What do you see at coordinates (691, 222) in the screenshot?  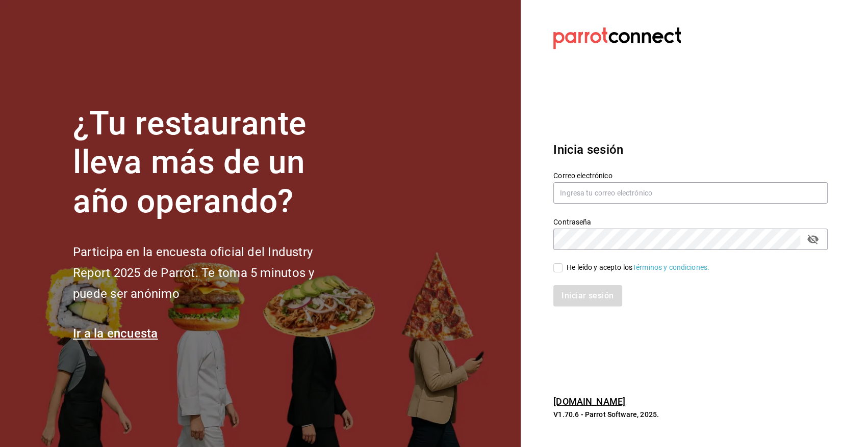 I see `label: Contraseña` at bounding box center [691, 222].